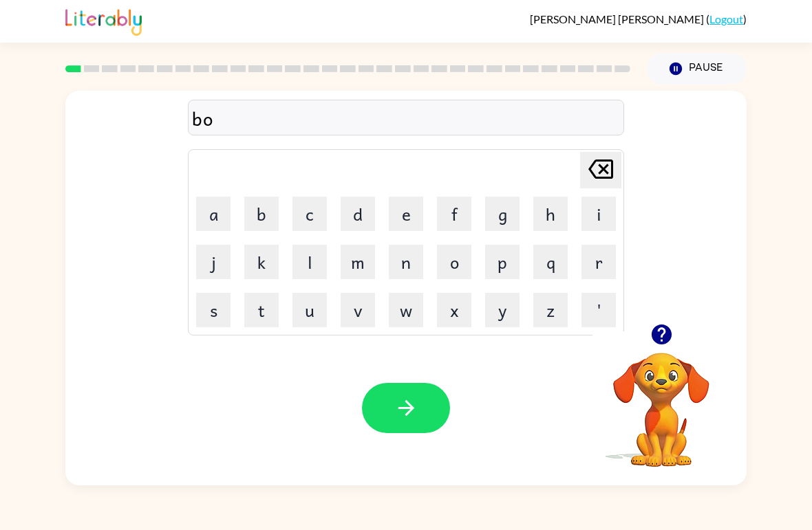  What do you see at coordinates (309, 262) in the screenshot?
I see `button: l` at bounding box center [309, 262].